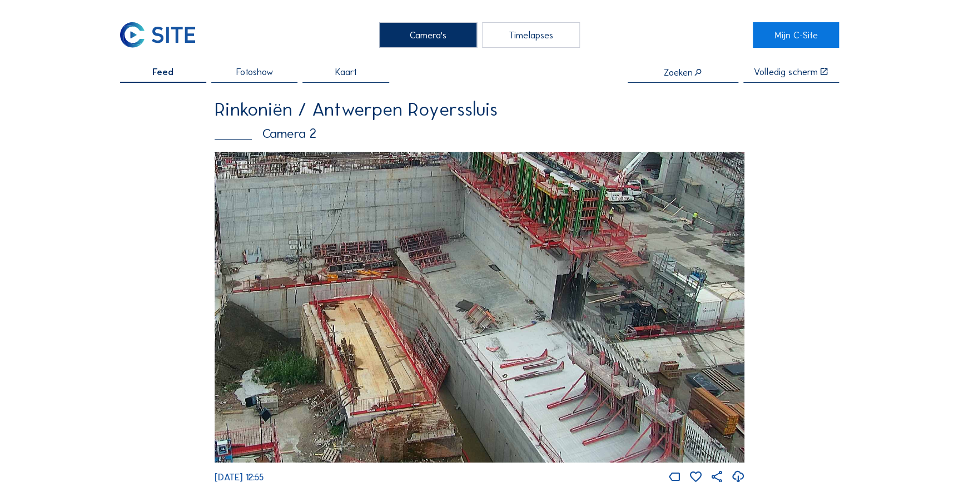 This screenshot has height=482, width=959. Describe the element at coordinates (163, 34) in the screenshot. I see `a: C-SITE Logo` at that location.